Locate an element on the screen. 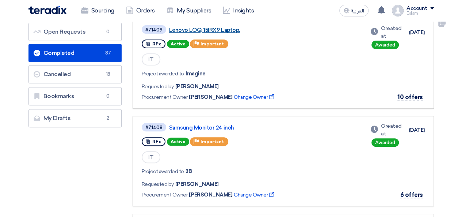 The height and width of the screenshot is (217, 462). div: #71408 is located at coordinates (154, 127).